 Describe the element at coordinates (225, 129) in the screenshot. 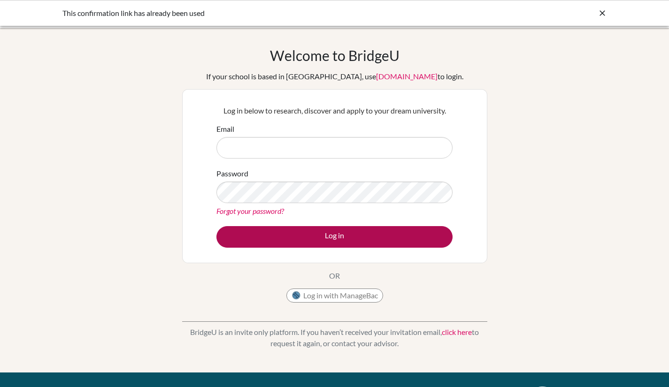

I see `label: Email` at that location.